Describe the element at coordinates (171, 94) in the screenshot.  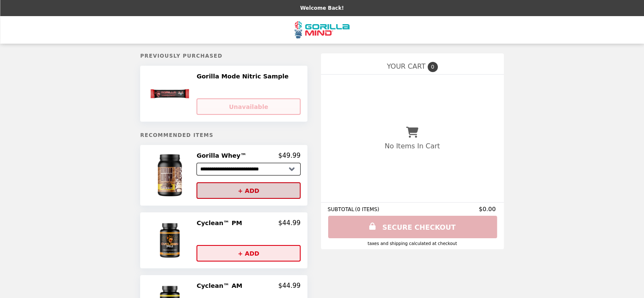
I see `img: Gorilla Mode Nitric Sample` at that location.